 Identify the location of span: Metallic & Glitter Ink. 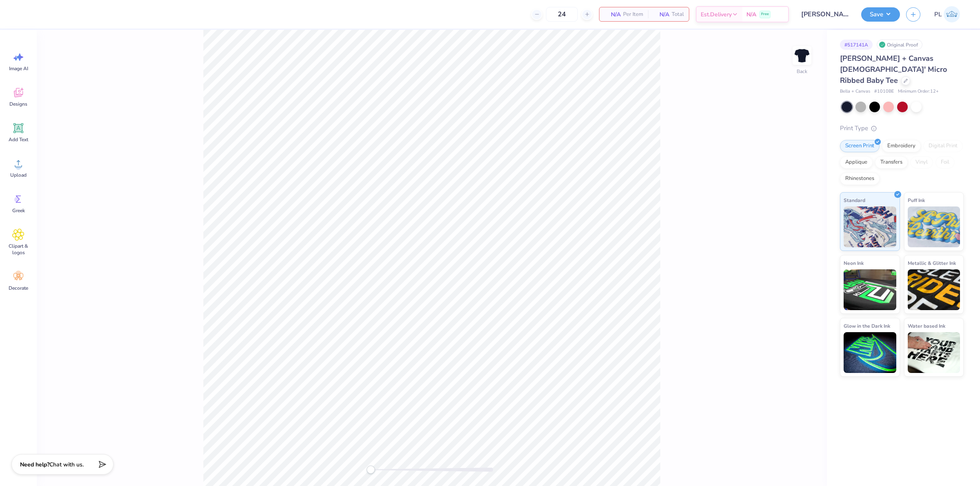
(931, 263).